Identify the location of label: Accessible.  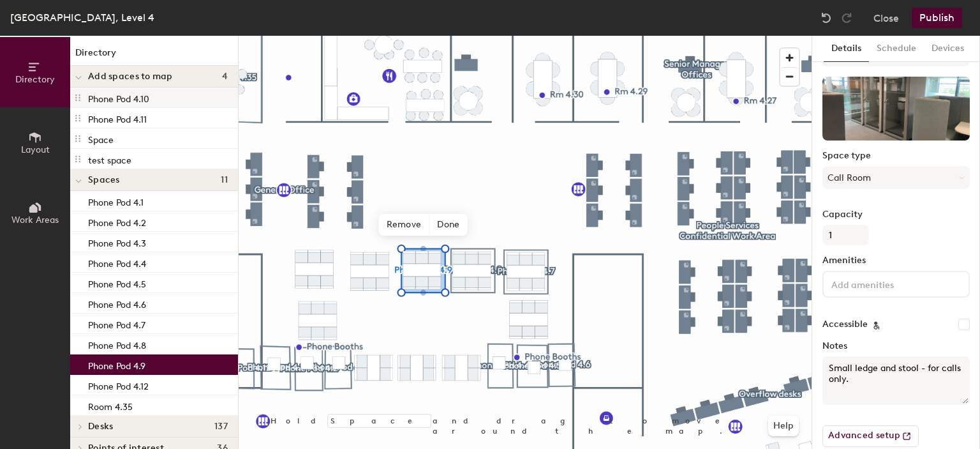
(844, 325).